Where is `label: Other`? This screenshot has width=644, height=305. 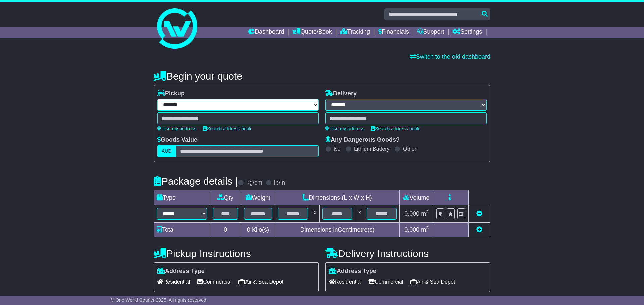
label: Other is located at coordinates (410, 149).